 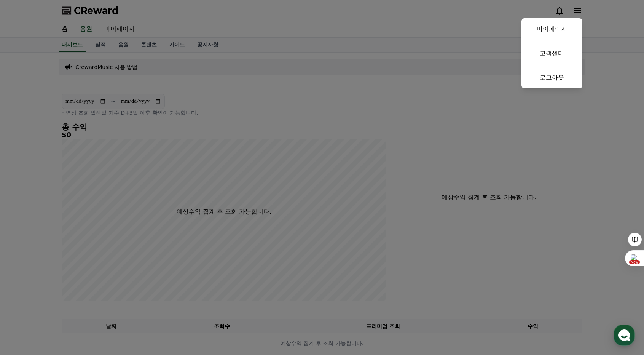 What do you see at coordinates (552, 29) in the screenshot?
I see `a: 마이페이지` at bounding box center [552, 29].